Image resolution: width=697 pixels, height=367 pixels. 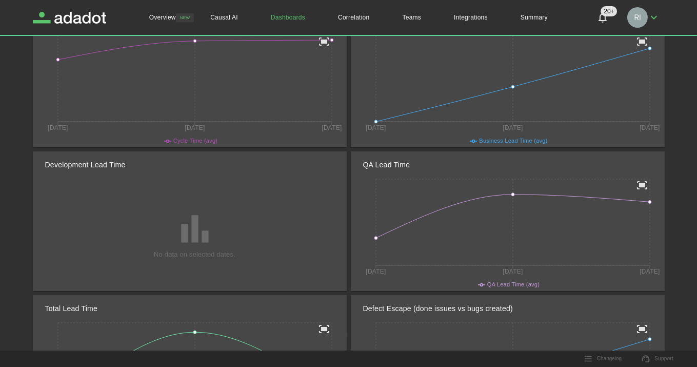 I want to click on h2: Defect Escape (done issues vs bugs created), so click(x=438, y=308).